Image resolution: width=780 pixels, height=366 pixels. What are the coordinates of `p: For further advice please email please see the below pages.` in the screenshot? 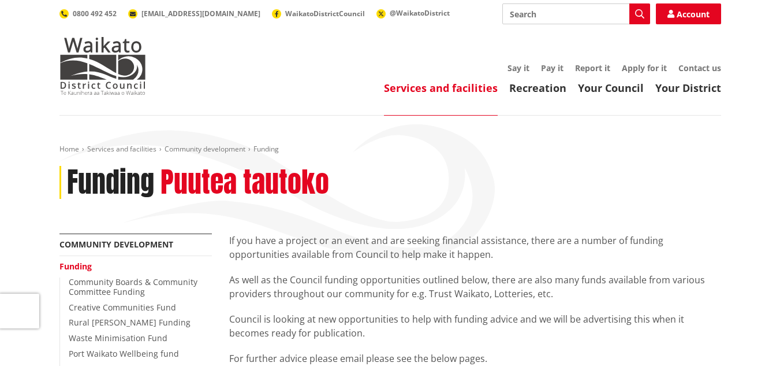 It's located at (475, 358).